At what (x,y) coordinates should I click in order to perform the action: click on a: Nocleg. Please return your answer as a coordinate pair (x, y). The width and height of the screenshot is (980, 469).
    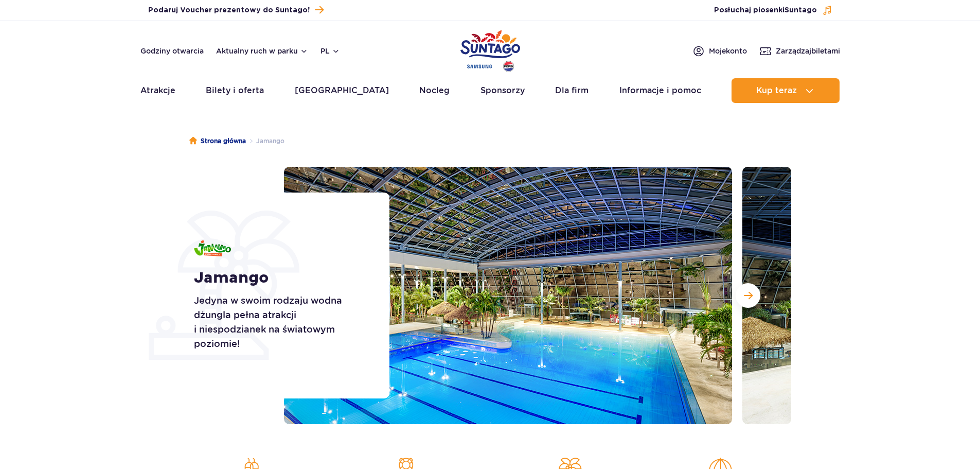
    Looking at the image, I should click on (434, 90).